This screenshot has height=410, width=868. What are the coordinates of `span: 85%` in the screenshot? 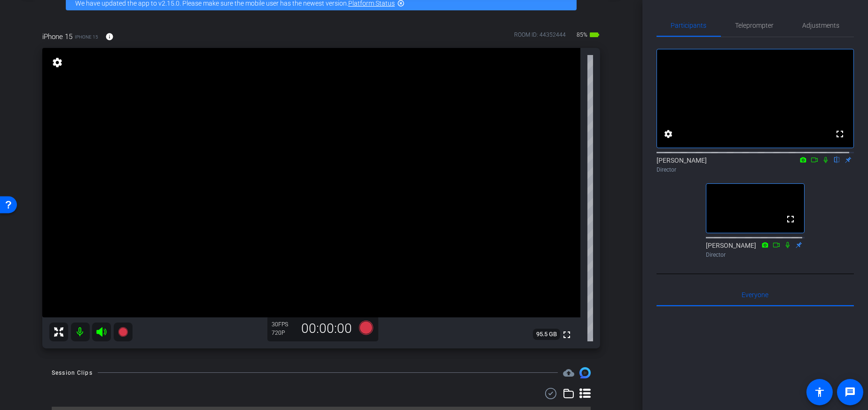 It's located at (582, 35).